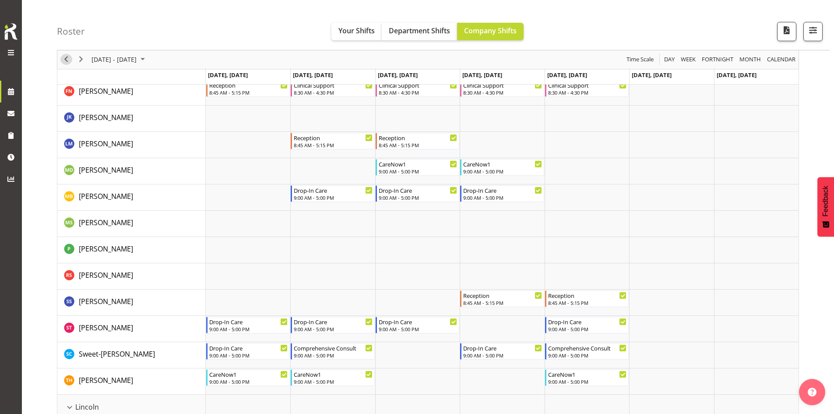 This screenshot has width=834, height=414. Describe the element at coordinates (419, 32) in the screenshot. I see `button: Department Shifts` at that location.